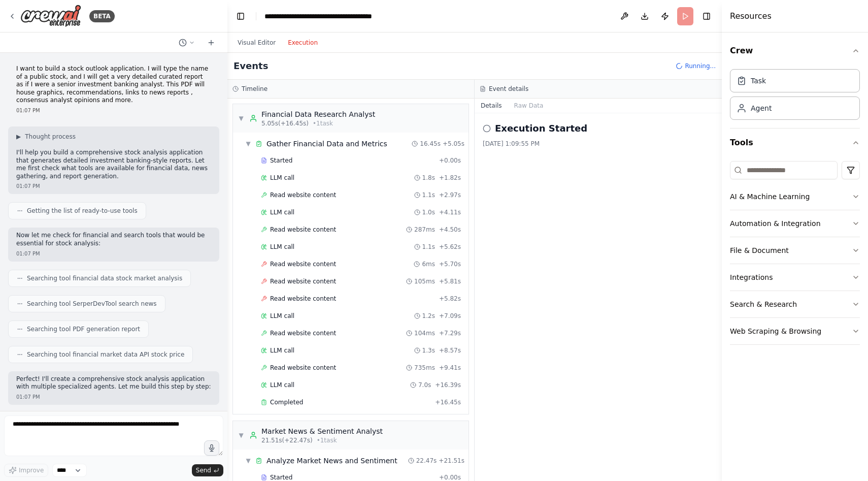 The height and width of the screenshot is (481, 868). What do you see at coordinates (700, 66) in the screenshot?
I see `span: Running...` at bounding box center [700, 66].